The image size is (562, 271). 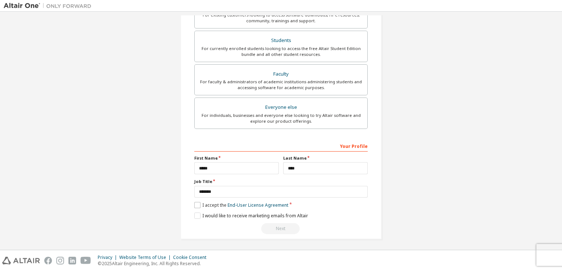 What do you see at coordinates (154, 264) in the screenshot?
I see `p: © 2025 Altair Engineering, Inc. All Rights Reserved.` at bounding box center [154, 264].